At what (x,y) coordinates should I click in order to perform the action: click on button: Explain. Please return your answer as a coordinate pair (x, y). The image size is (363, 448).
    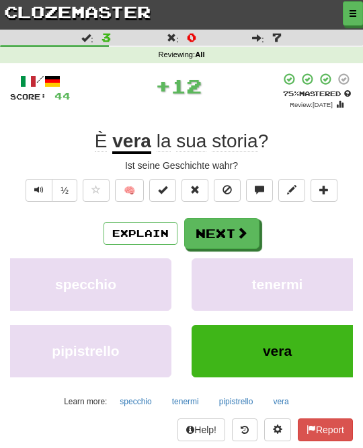
    Looking at the image, I should click on (141, 233).